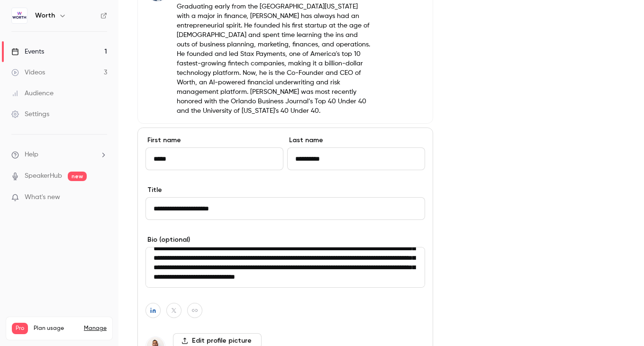 The image size is (644, 346). Describe the element at coordinates (59, 155) in the screenshot. I see `li: help-dropdown-opener` at that location.